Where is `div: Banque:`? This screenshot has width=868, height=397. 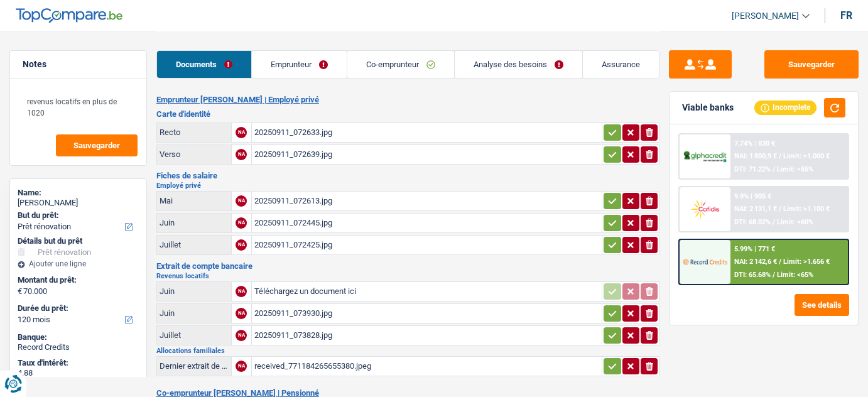
div: Banque: is located at coordinates (78, 338).